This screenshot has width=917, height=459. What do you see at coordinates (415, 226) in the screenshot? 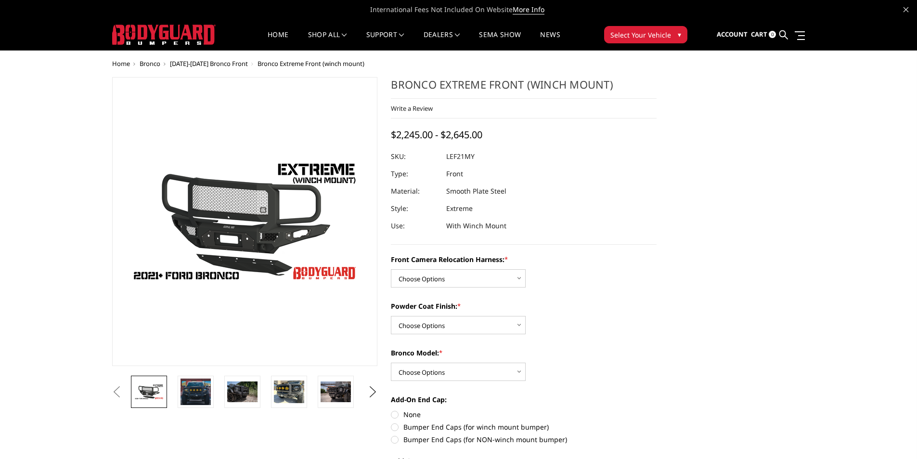
I see `dt: Use:` at bounding box center [415, 226].